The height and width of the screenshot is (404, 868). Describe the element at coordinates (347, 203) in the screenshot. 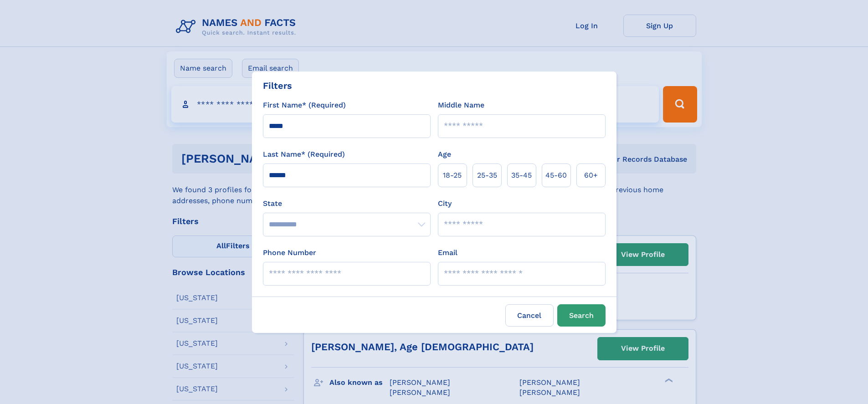

I see `label: State` at that location.